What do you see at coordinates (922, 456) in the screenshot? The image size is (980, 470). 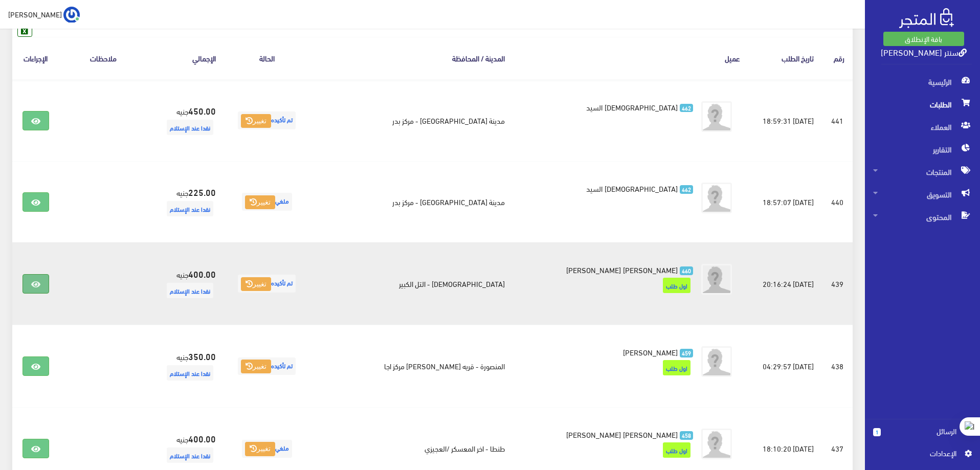 I see `a: اﻹعدادات` at bounding box center [922, 456].